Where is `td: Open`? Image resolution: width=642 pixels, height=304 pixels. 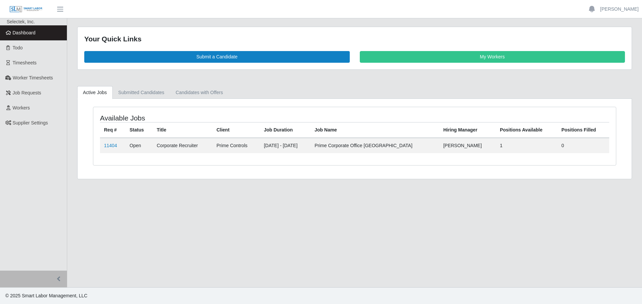 td: Open is located at coordinates (139, 146).